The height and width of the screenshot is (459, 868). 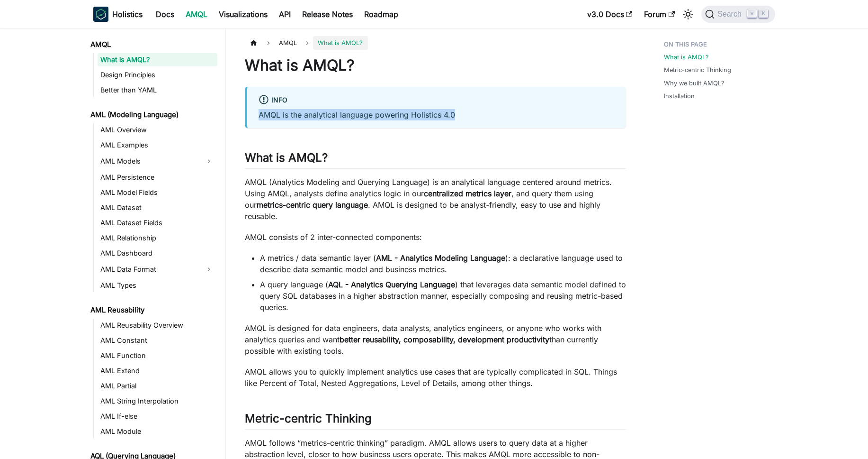 I want to click on a: AML Module, so click(x=157, y=431).